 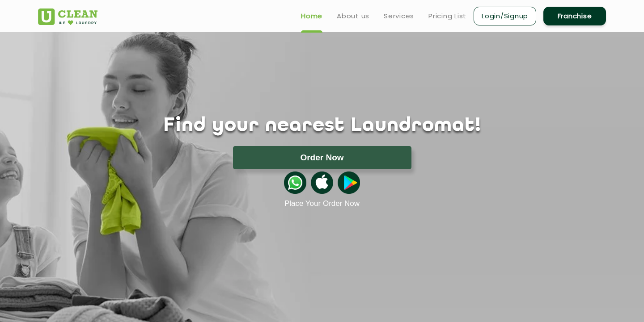 I want to click on button: Order Now, so click(x=322, y=158).